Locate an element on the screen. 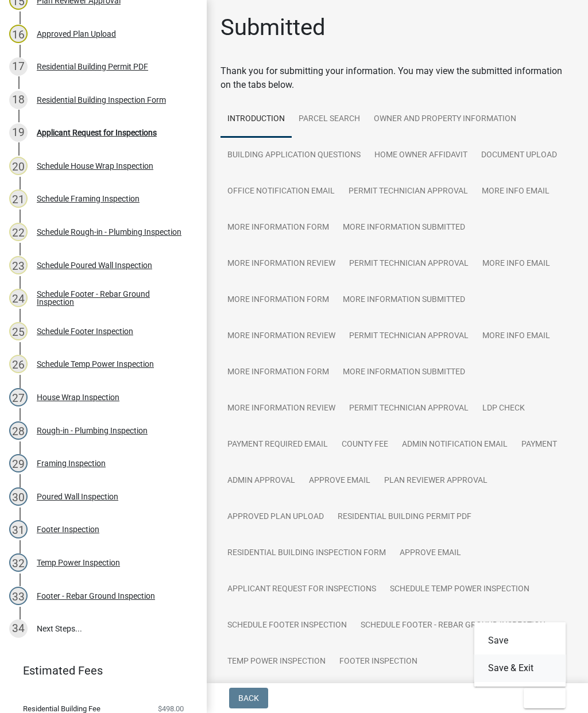  div: 18 is located at coordinates (18, 100).